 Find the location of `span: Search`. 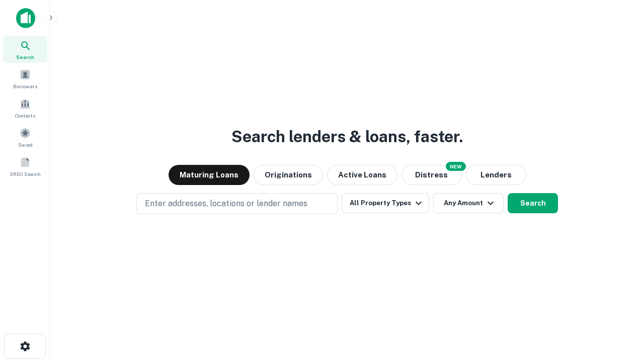

span: Search is located at coordinates (25, 57).